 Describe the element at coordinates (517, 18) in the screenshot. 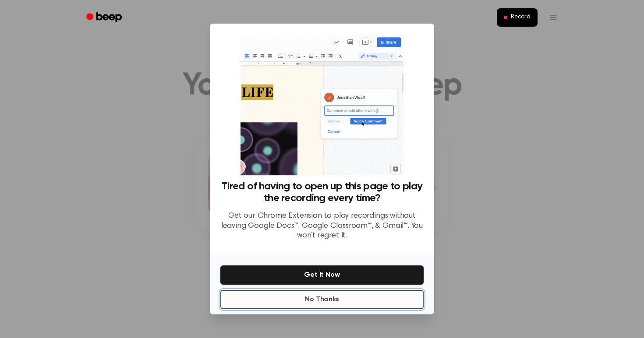

I see `button: Record` at that location.